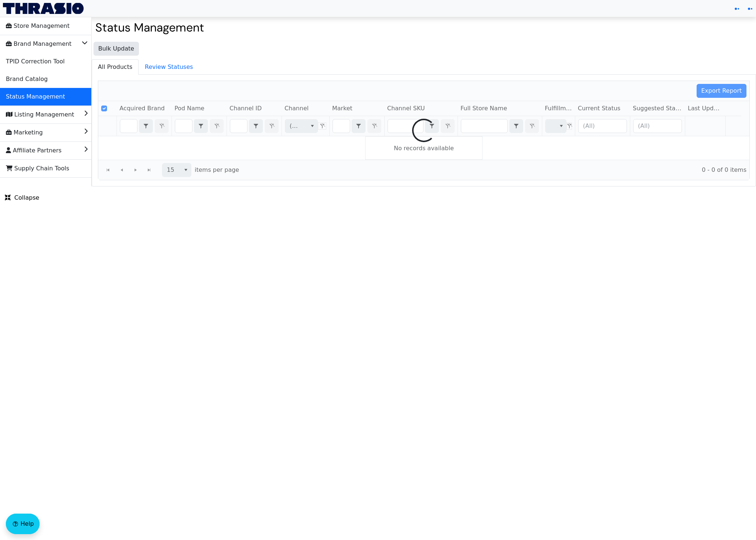 The width and height of the screenshot is (756, 540). What do you see at coordinates (23, 524) in the screenshot?
I see `button: Help floatingactionbutton` at bounding box center [23, 524].